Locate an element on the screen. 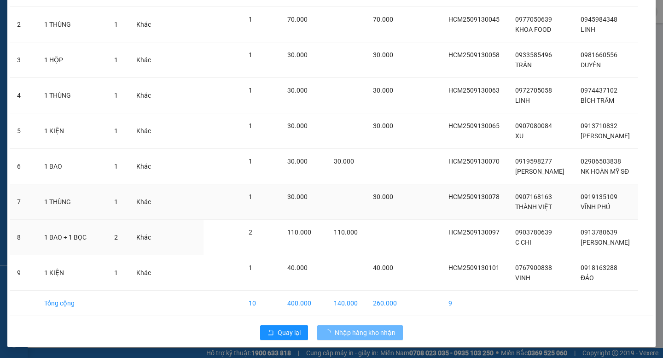 This screenshot has width=663, height=358. span: 0919135109 is located at coordinates (599, 197).